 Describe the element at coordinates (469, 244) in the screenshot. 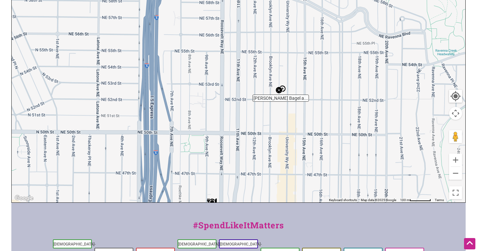

I see `div: Scroll Back to Top` at that location.